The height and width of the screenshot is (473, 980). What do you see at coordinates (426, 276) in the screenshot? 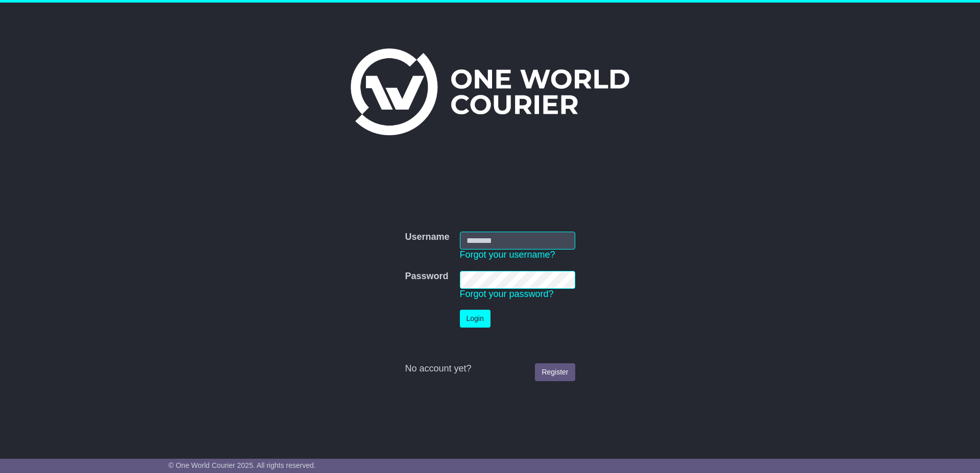
I see `label: Password` at bounding box center [426, 276].